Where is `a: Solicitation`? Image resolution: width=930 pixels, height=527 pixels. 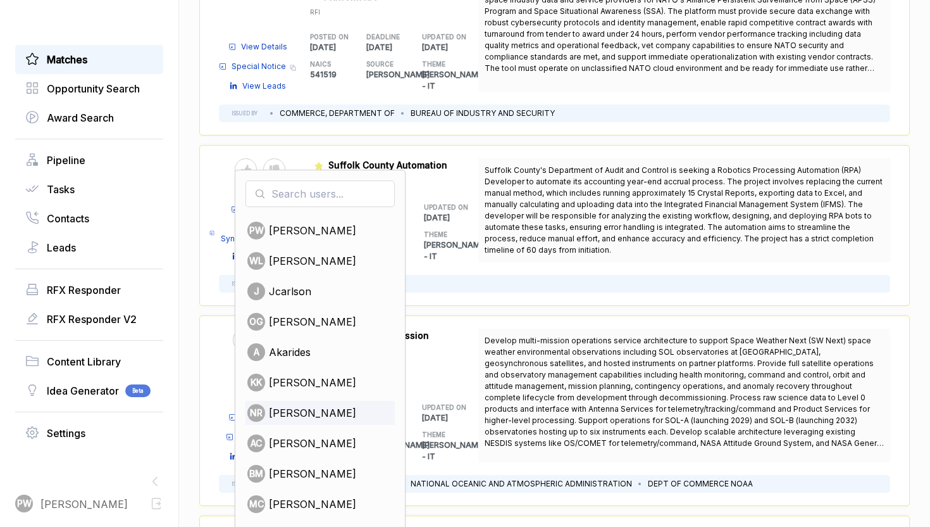 a: Solicitation is located at coordinates (253, 437).